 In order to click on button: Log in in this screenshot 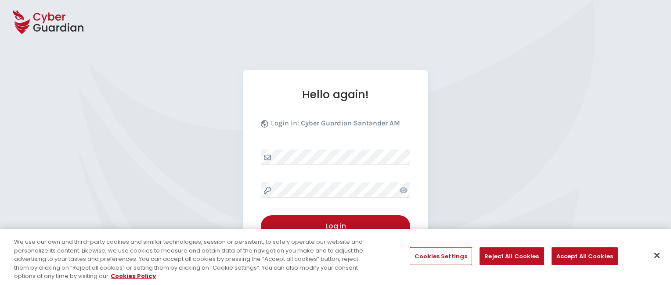, I will do `click(335, 227)`.